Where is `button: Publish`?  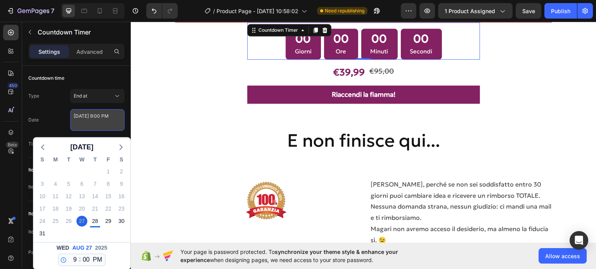
button: Publish is located at coordinates (560, 11).